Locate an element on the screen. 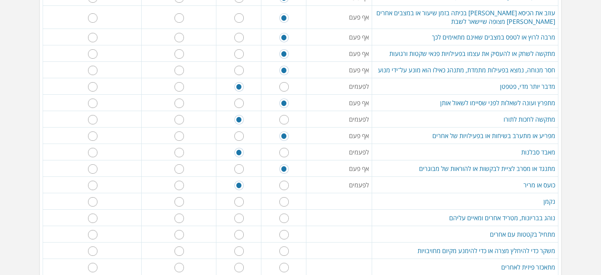 The height and width of the screenshot is (275, 601). td: משקר כדי להיחלץ מצרה או כדי להימנע מקיום מחויבויות is located at coordinates (465, 251).